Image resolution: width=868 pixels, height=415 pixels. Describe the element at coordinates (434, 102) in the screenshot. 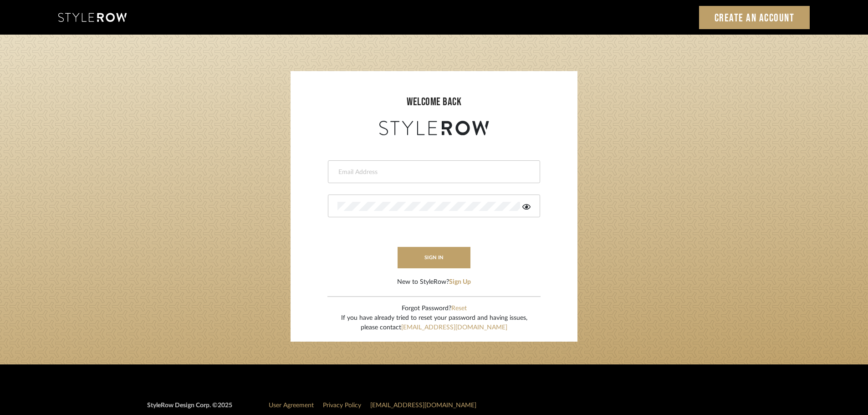

I see `div: welcome back` at that location.